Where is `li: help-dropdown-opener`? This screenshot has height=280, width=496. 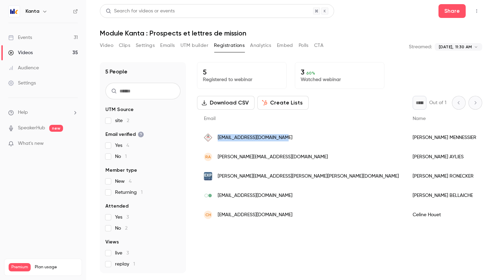
li: help-dropdown-opener is located at coordinates (43, 112).